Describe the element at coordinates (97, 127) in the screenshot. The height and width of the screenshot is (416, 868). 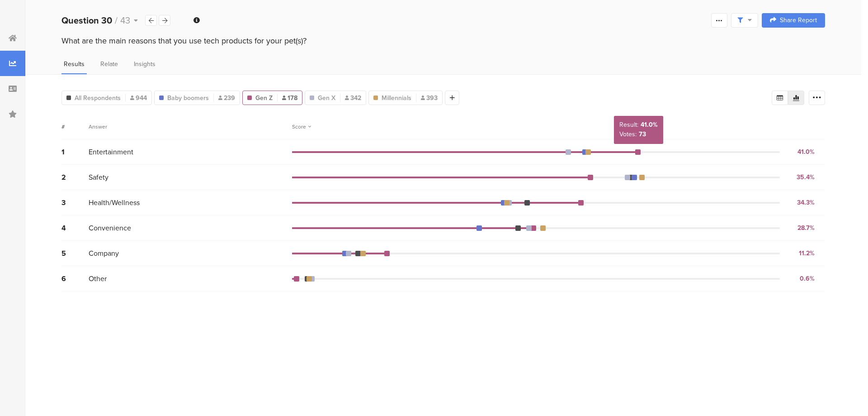
I see `div: Answer` at that location.